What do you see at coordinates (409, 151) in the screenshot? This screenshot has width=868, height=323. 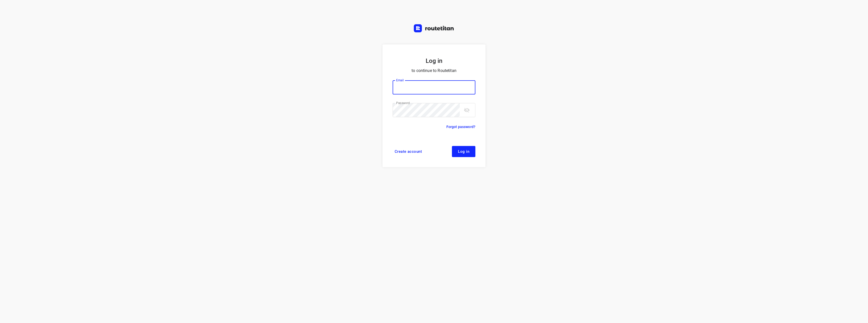 I see `span: Create account` at bounding box center [409, 151].